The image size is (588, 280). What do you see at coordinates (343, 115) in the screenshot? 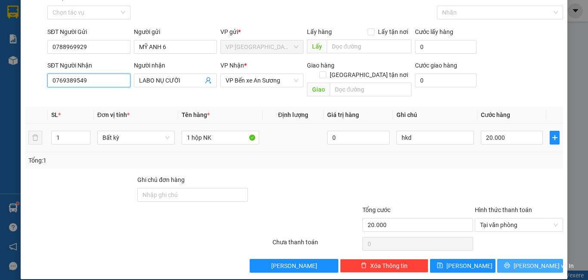
I see `span: Giá trị hàng` at bounding box center [343, 115].